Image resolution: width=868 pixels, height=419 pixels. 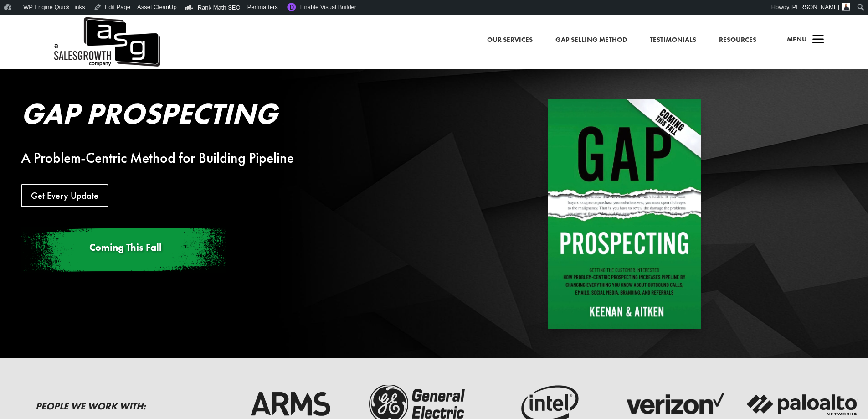 I want to click on a: A Sales Growth Company Logo, so click(x=106, y=42).